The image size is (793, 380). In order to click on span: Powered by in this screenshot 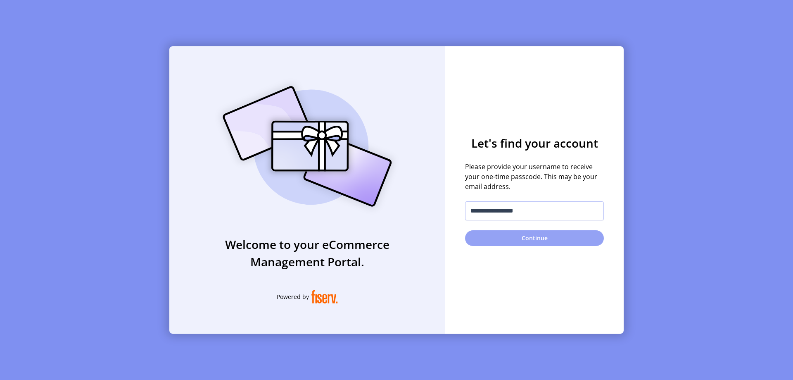, I will do `click(293, 296)`.